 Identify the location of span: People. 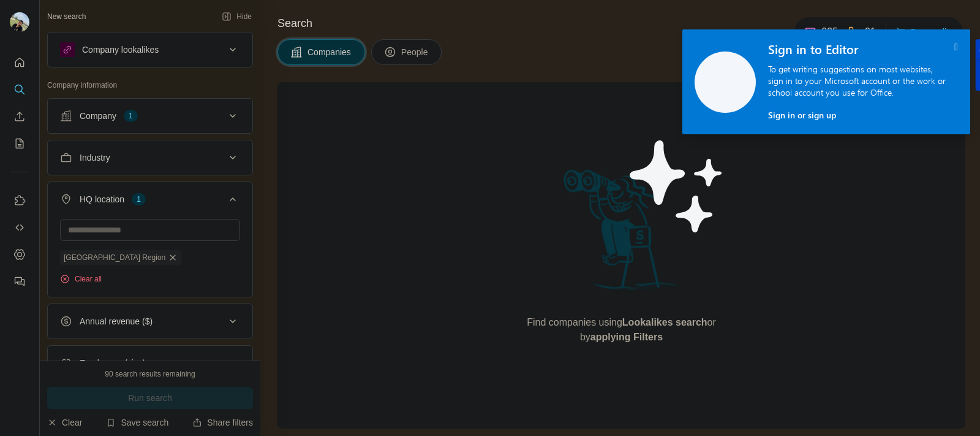
(416, 52).